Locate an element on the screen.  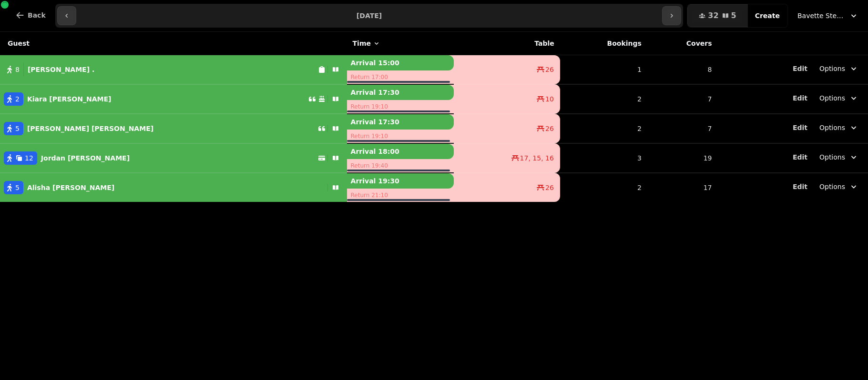
th: Covers is located at coordinates (683, 43).